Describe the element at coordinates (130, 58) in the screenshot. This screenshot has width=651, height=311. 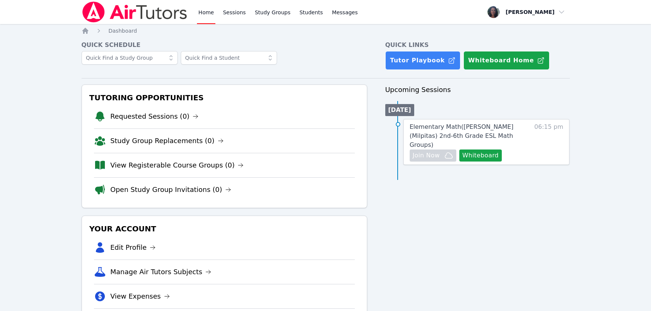
I see `input: Quick Find a Study Group` at that location.